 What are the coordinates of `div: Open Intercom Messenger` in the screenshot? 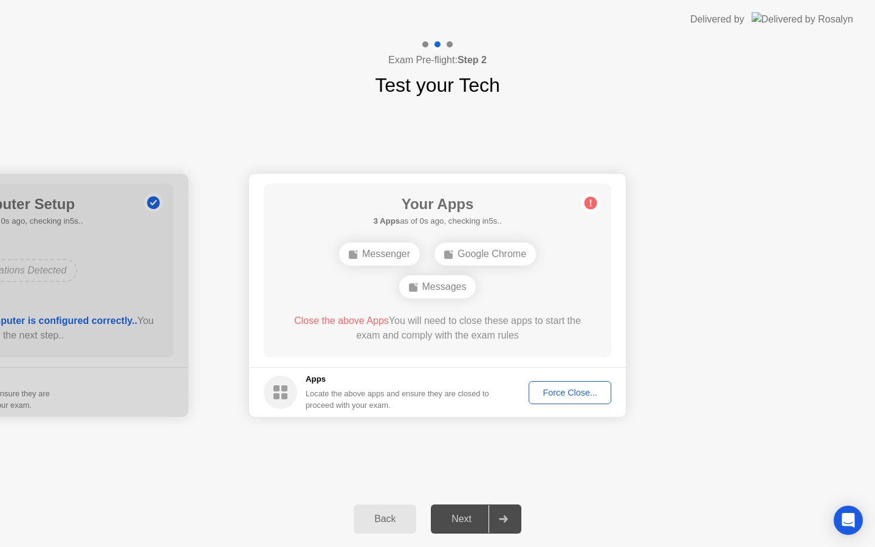 It's located at (848, 520).